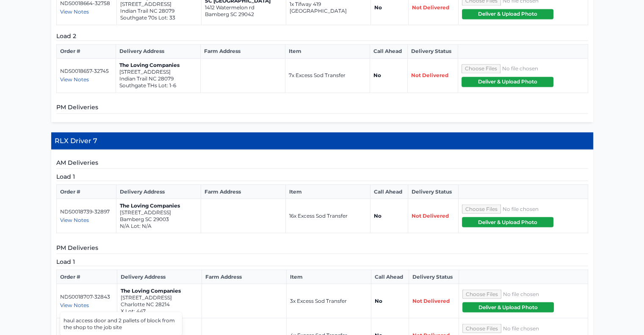 The height and width of the screenshot is (335, 644). What do you see at coordinates (159, 18) in the screenshot?
I see `p: Southgate 70s Lot: 33` at bounding box center [159, 18].